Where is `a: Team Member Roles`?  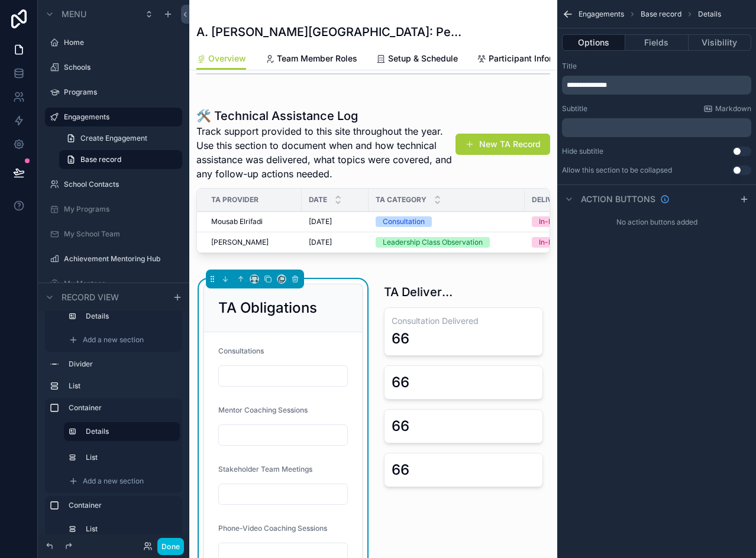
a: Team Member Roles is located at coordinates (311, 59).